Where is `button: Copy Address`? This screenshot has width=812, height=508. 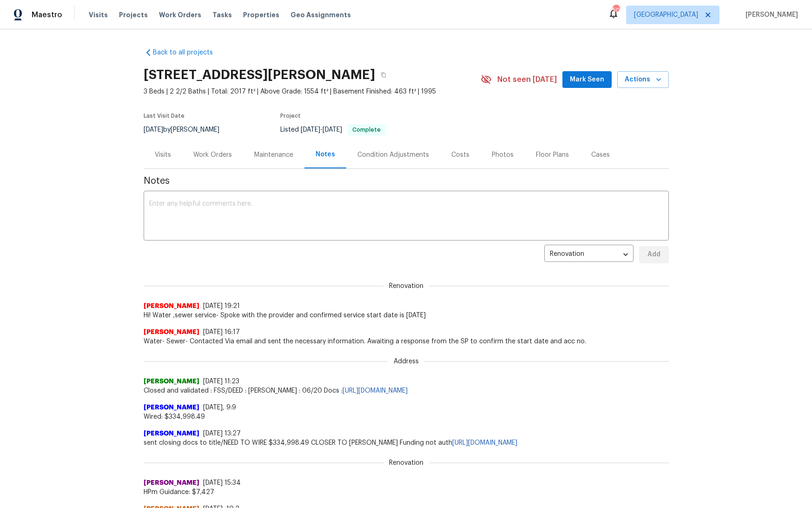
button: Copy Address is located at coordinates (383, 75).